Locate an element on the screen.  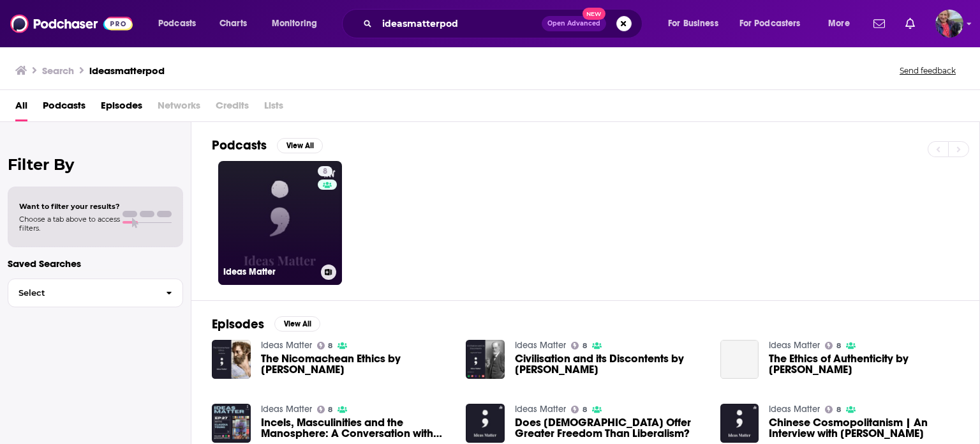
div: Search podcasts, credits, & more... is located at coordinates (504, 23).